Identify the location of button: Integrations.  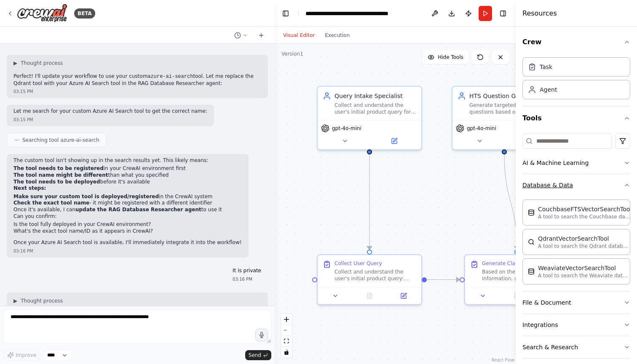
(576, 325).